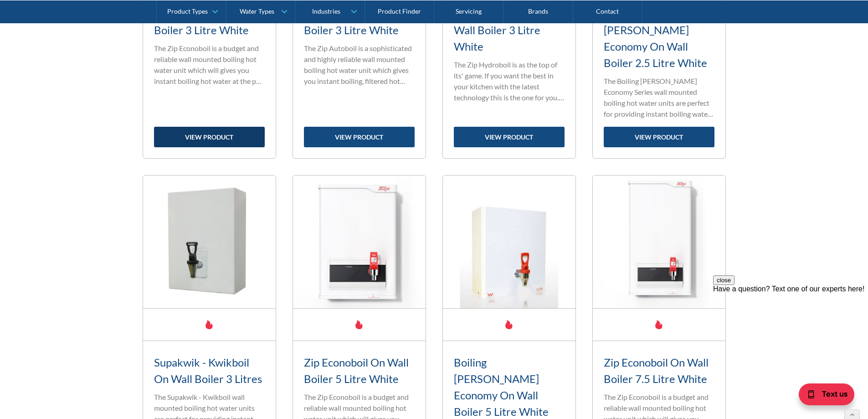  Describe the element at coordinates (326, 11) in the screenshot. I see `div: Industries` at that location.